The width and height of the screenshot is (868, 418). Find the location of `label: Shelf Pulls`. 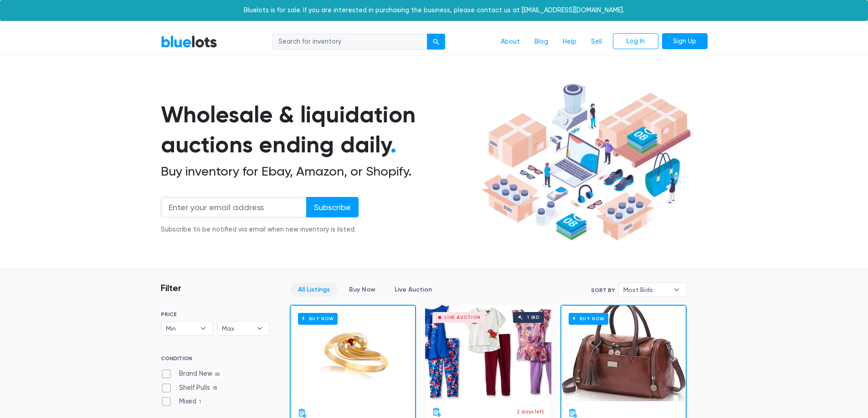

label: Shelf Pulls is located at coordinates (190, 388).